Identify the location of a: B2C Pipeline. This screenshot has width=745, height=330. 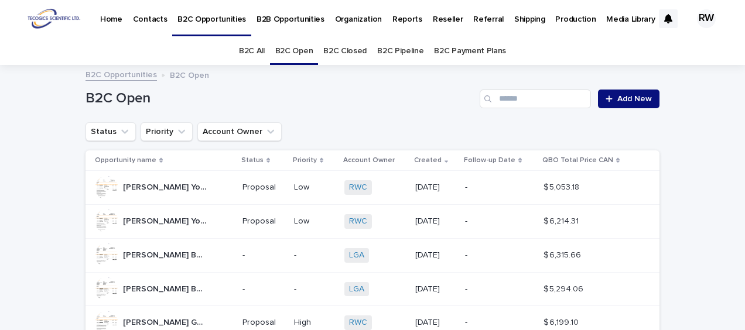
(400, 51).